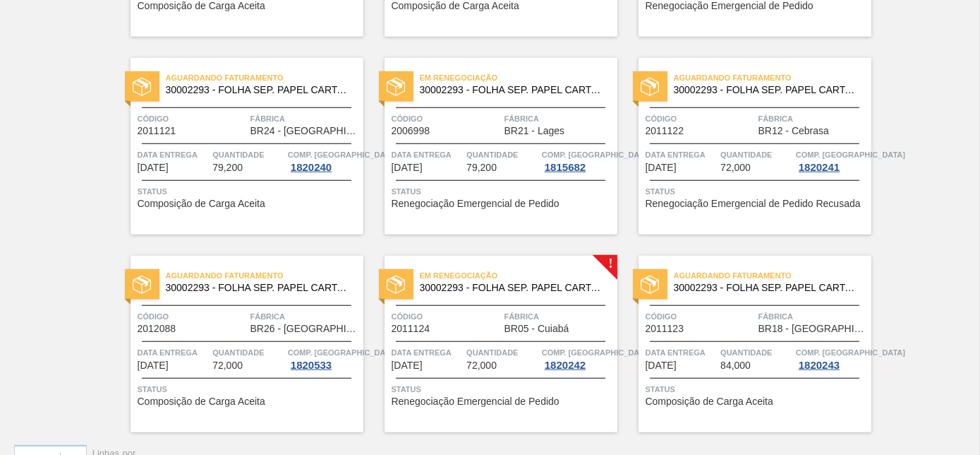 The image size is (980, 455). What do you see at coordinates (665, 131) in the screenshot?
I see `span: 2011122` at bounding box center [665, 131].